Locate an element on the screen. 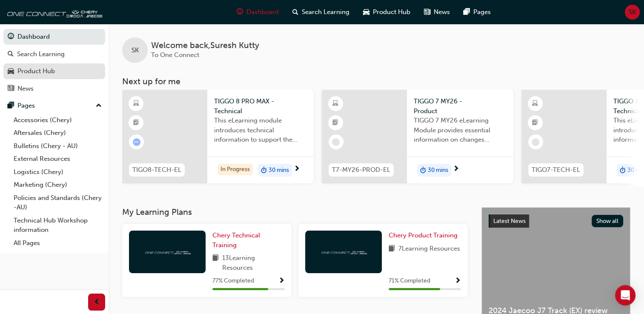 This screenshot has width=644, height=314. a: Latest NewsShow all is located at coordinates (556, 222).